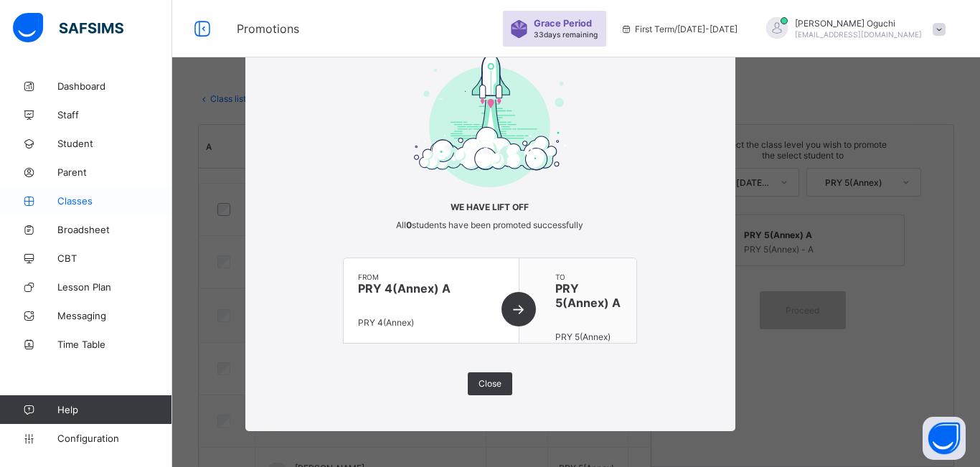  Describe the element at coordinates (588, 277) in the screenshot. I see `span: to` at that location.